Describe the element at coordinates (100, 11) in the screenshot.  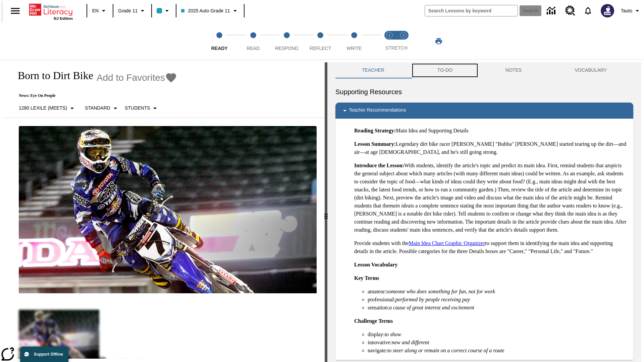
I see `button: Language: EN, Select a language` at that location.